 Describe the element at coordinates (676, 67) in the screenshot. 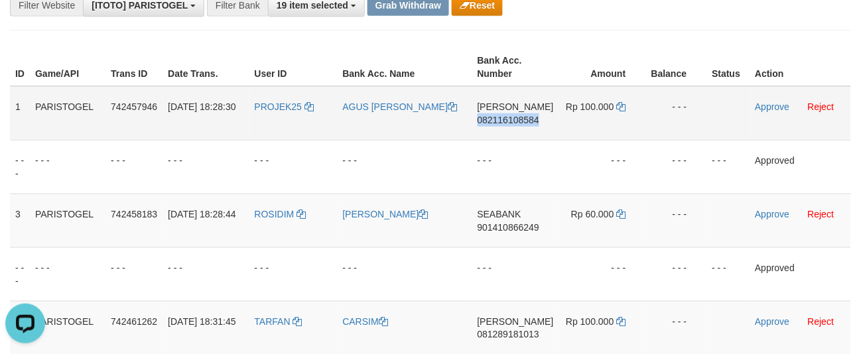

I see `th: Balance` at that location.